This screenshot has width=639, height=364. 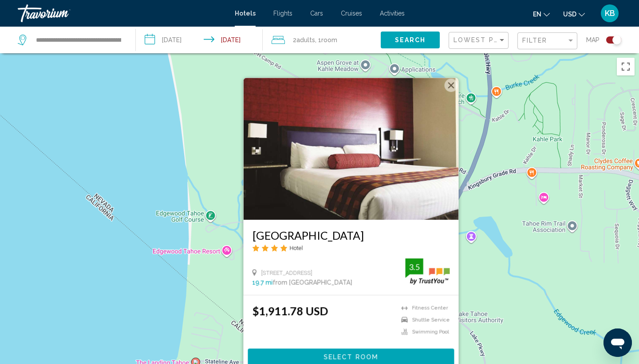 I want to click on span: Activities, so click(x=392, y=13).